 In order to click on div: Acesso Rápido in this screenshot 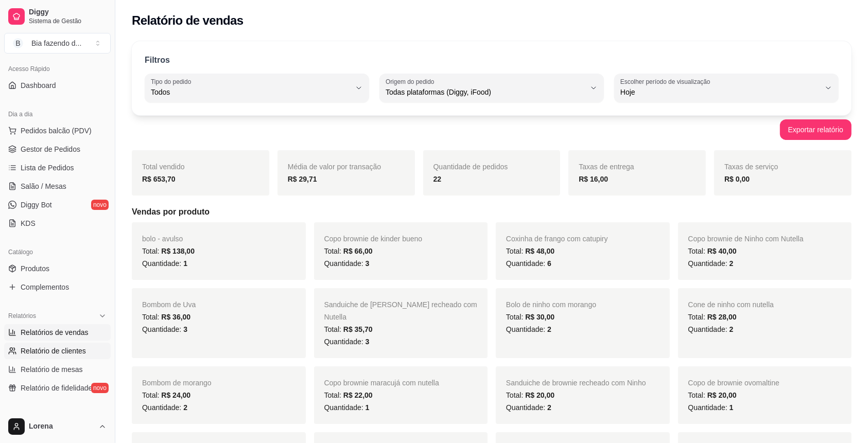, I will do `click(57, 69)`.